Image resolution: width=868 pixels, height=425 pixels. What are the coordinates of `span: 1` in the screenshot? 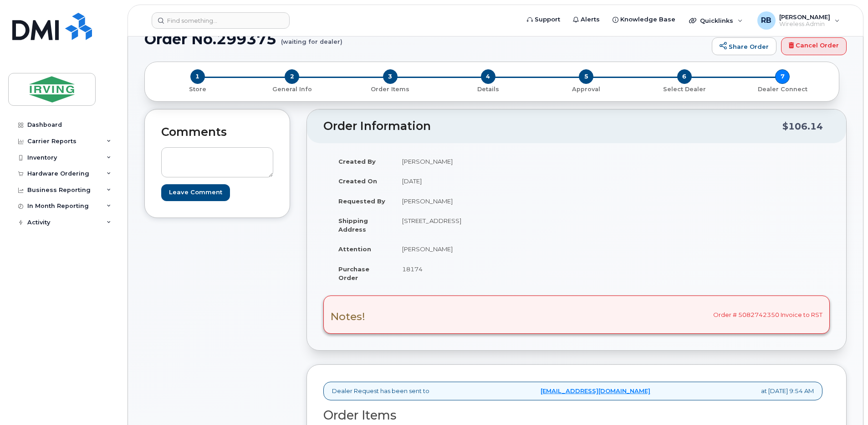 It's located at (198, 77).